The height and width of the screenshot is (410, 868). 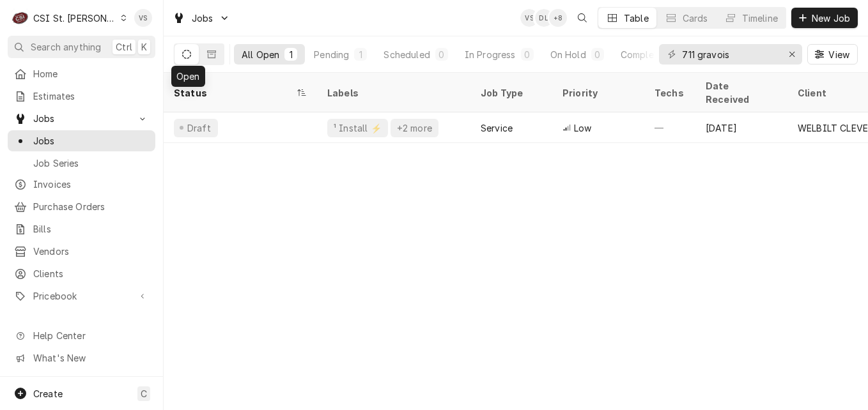 What do you see at coordinates (582, 18) in the screenshot?
I see `button: Open search` at bounding box center [582, 18].